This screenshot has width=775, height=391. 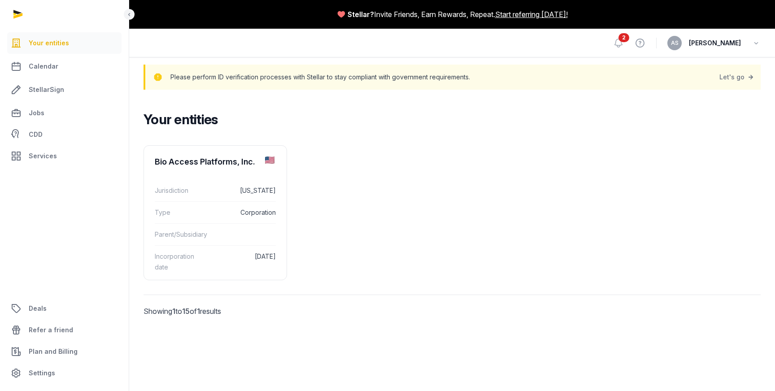 I want to click on span: Stellar?, so click(x=361, y=14).